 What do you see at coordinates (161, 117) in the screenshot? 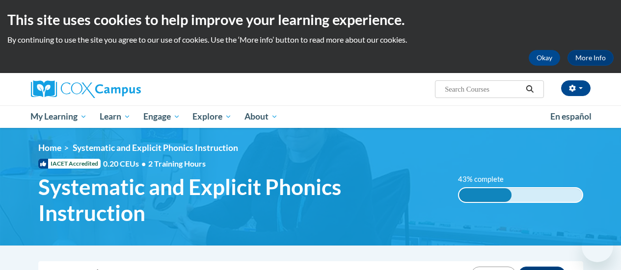
I see `a: Engage` at bounding box center [161, 117].